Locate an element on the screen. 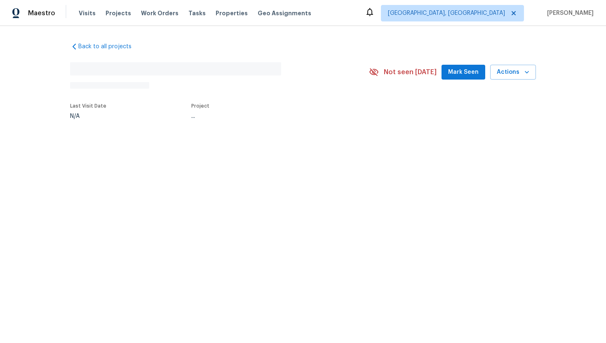 The width and height of the screenshot is (606, 343). span: Actions is located at coordinates (513, 72).